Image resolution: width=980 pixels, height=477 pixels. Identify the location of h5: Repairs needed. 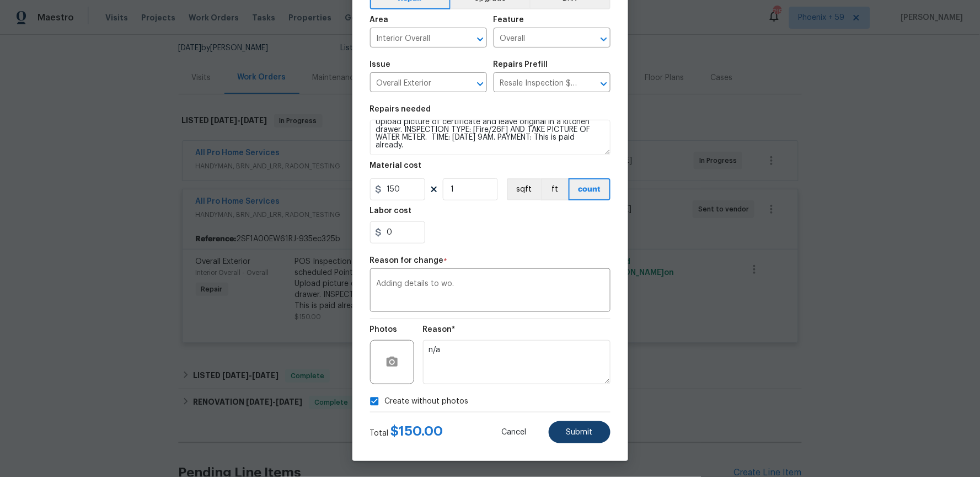
(400, 109).